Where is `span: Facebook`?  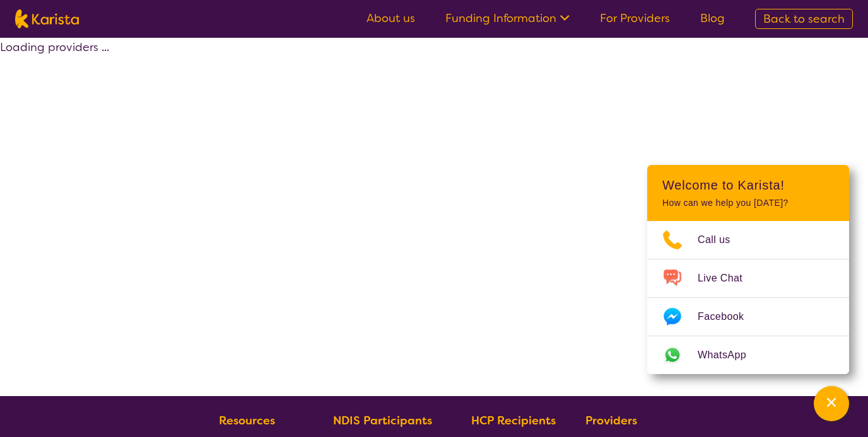
span: Facebook is located at coordinates (728, 317).